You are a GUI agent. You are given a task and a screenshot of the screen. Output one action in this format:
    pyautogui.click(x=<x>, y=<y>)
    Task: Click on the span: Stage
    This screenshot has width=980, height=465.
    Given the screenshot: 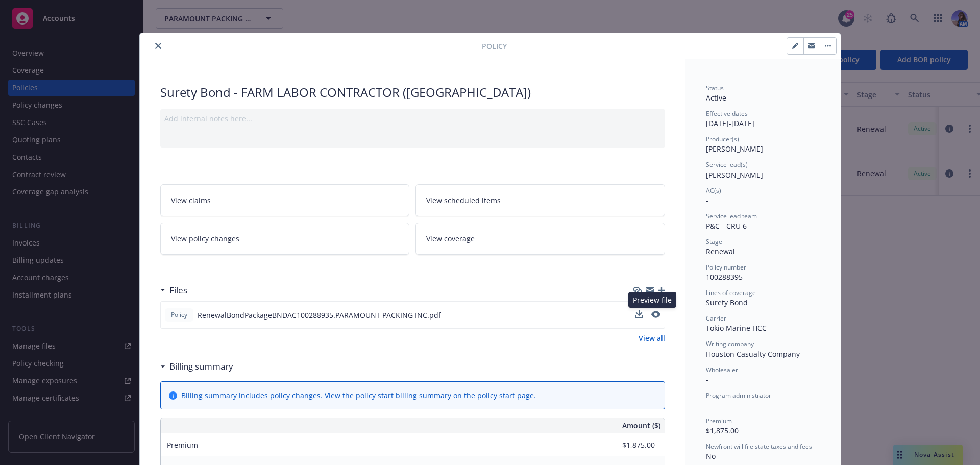 What is the action you would take?
    pyautogui.click(x=714, y=242)
    